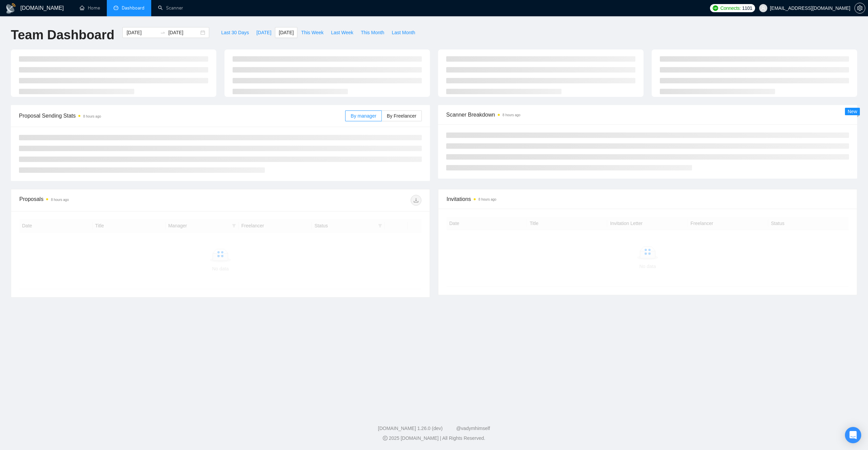  What do you see at coordinates (730, 8) in the screenshot?
I see `span: Connects:` at bounding box center [730, 8].